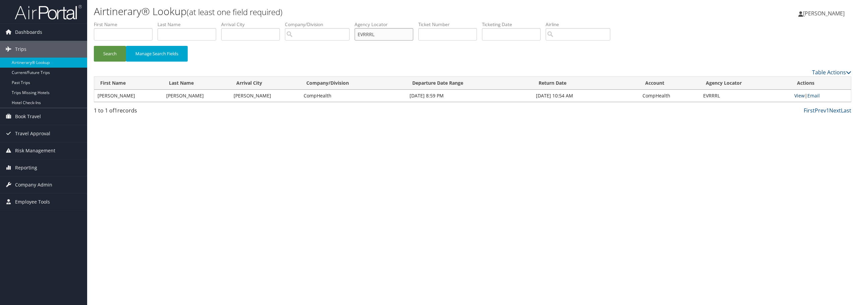 Image resolution: width=858 pixels, height=305 pixels. Describe the element at coordinates (235, 12) in the screenshot. I see `small: (at least one field required)` at that location.